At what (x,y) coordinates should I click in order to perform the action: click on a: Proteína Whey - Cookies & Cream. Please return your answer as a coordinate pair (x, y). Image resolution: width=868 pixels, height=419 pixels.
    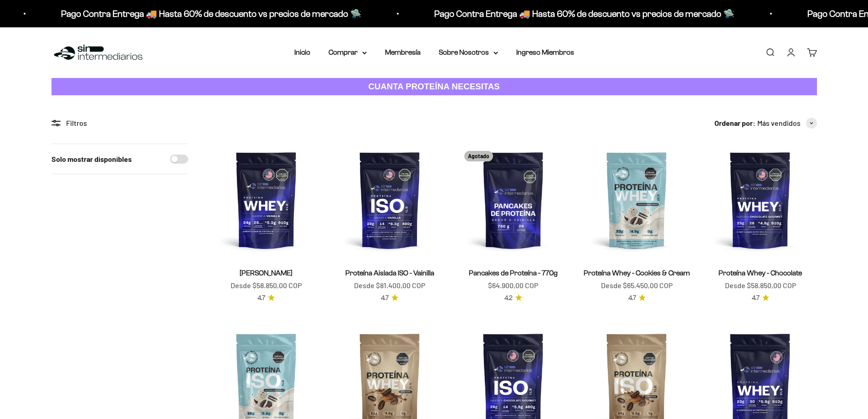
    Looking at the image, I should click on (637, 273).